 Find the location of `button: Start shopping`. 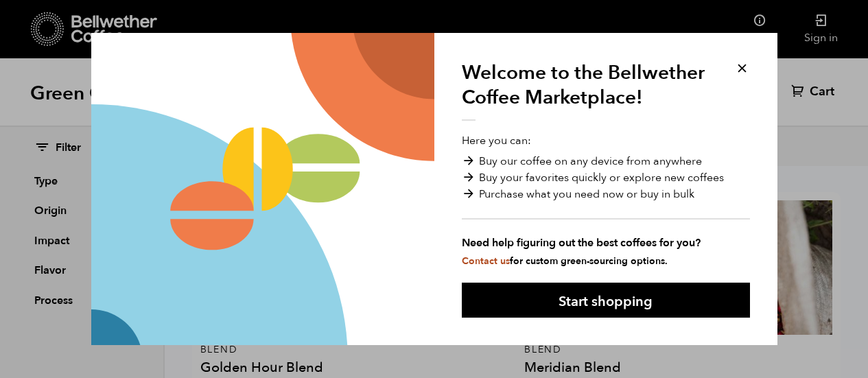

button: Start shopping is located at coordinates (606, 300).